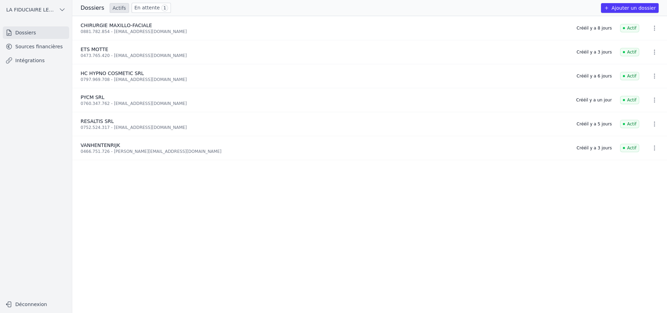 The height and width of the screenshot is (313, 667). What do you see at coordinates (92, 97) in the screenshot?
I see `span: PYCM SRL` at bounding box center [92, 97].